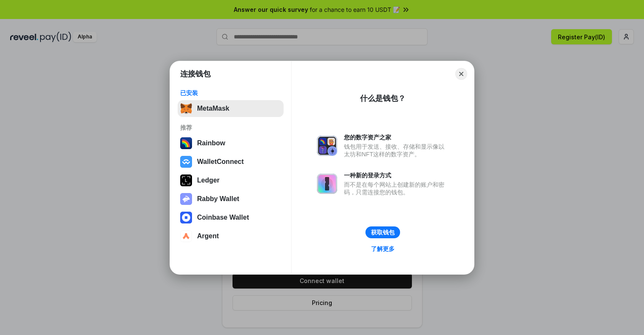  Describe the element at coordinates (462, 74) in the screenshot. I see `button: Close` at that location.